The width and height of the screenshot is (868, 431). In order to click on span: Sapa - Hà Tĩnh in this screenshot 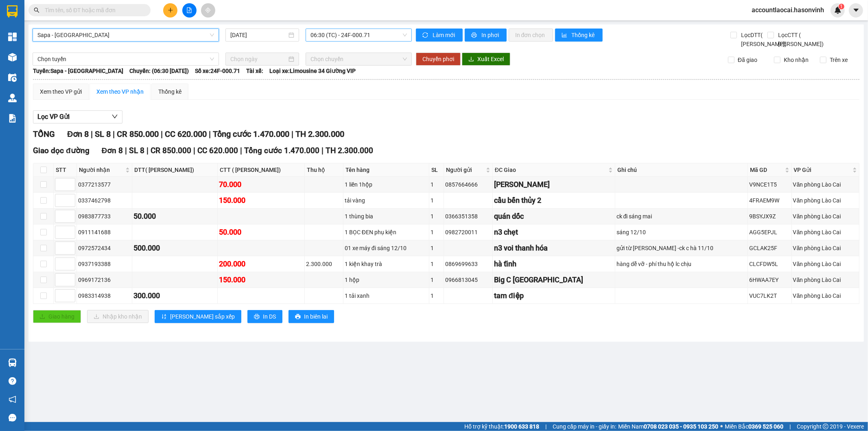, I will do `click(125, 35)`.